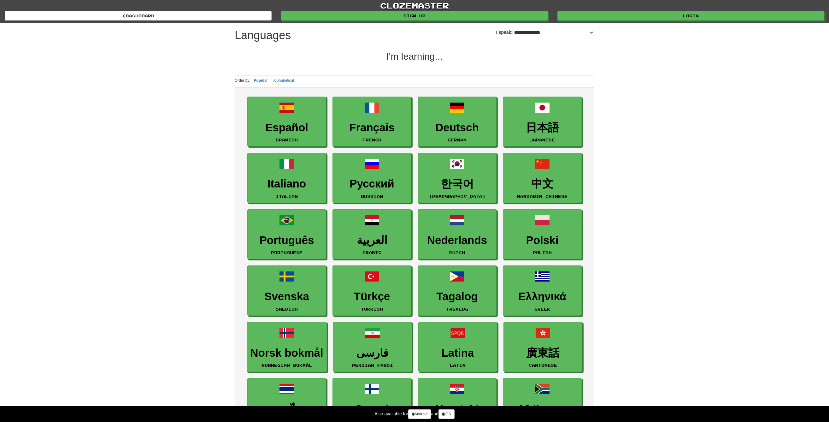  I want to click on small: Latin, so click(458, 365).